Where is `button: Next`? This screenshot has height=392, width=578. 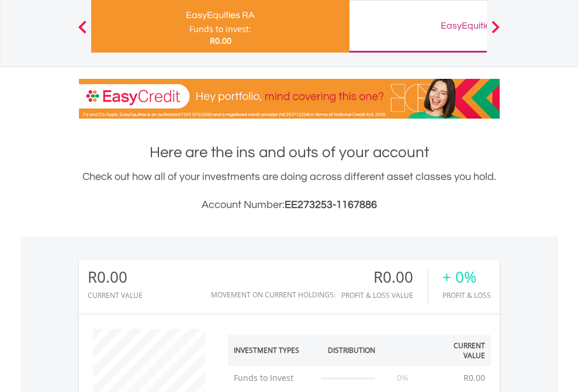
button: Next is located at coordinates (495, 32).